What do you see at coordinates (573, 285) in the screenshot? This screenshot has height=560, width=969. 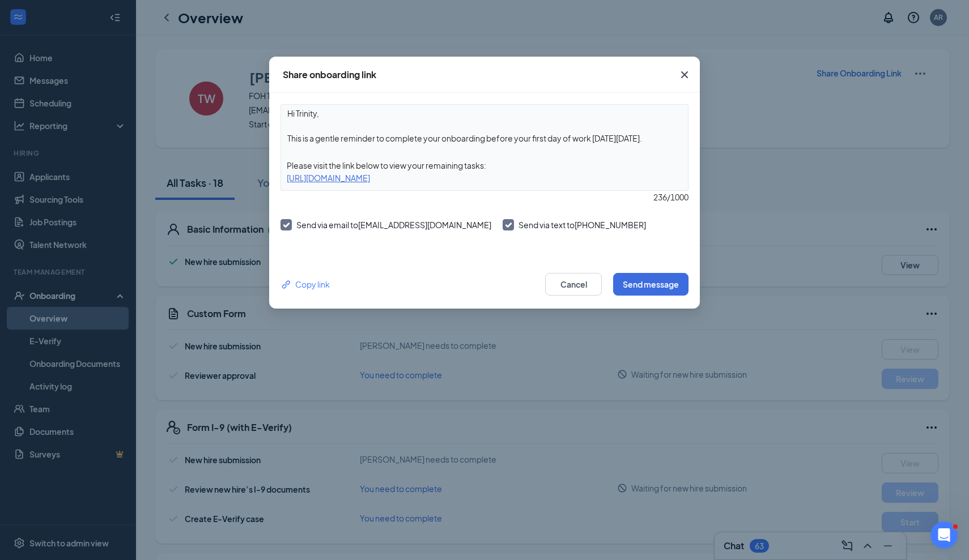 I see `button: Cancel` at bounding box center [573, 285].